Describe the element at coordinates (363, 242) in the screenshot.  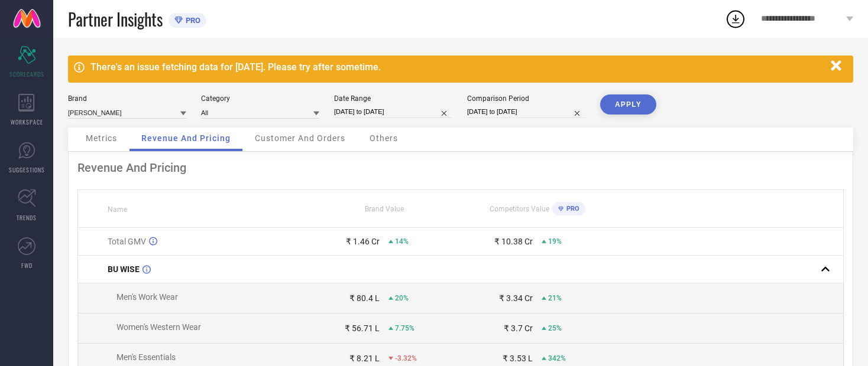
I see `div: ₹ 1.46 Cr` at that location.